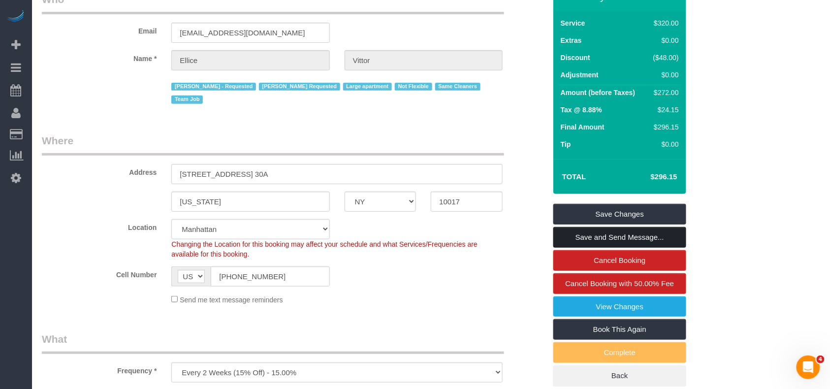 This screenshot has width=830, height=389. Describe the element at coordinates (467, 201) in the screenshot. I see `input: Zip Code` at that location.